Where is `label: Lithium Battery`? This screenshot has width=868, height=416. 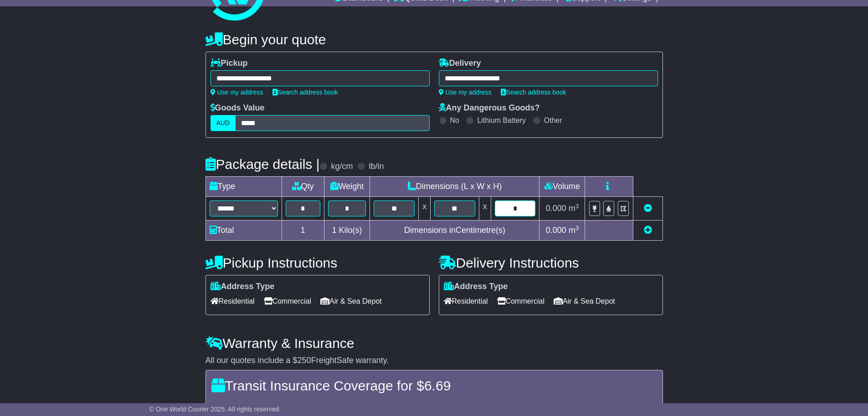
label: Lithium Battery is located at coordinates (502, 120).